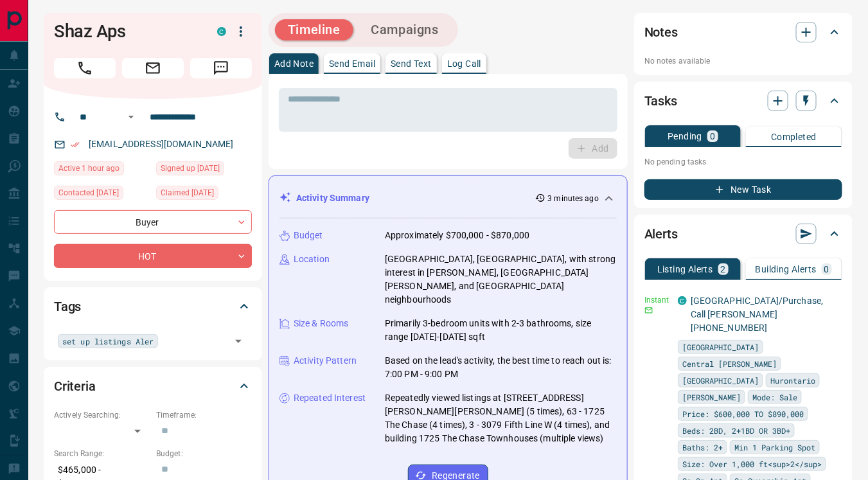 The height and width of the screenshot is (480, 868). What do you see at coordinates (661, 234) in the screenshot?
I see `h2: Alerts` at bounding box center [661, 234].